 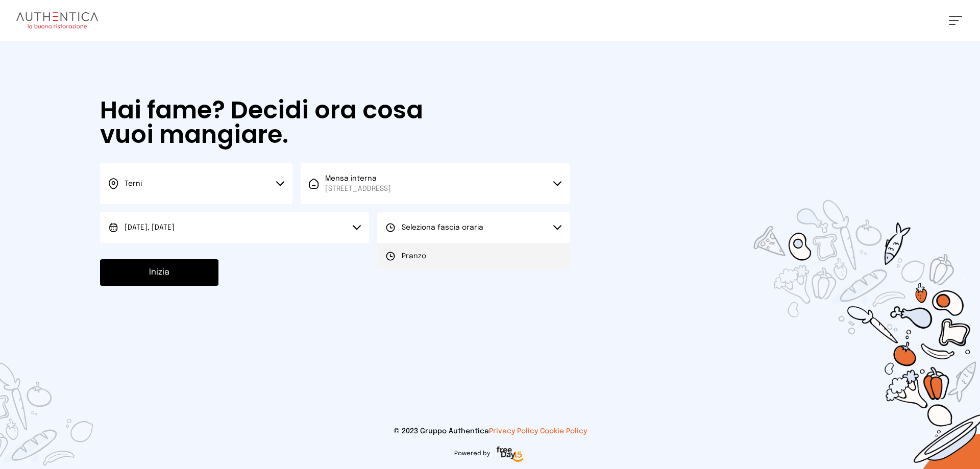 What do you see at coordinates (414, 256) in the screenshot?
I see `span: Pranzo` at bounding box center [414, 256].